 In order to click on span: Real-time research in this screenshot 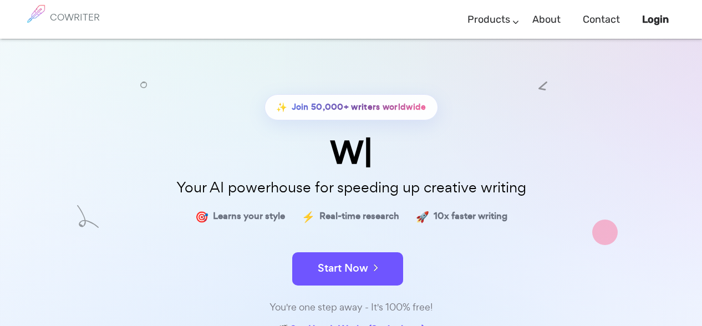, I will do `click(360, 216)`.